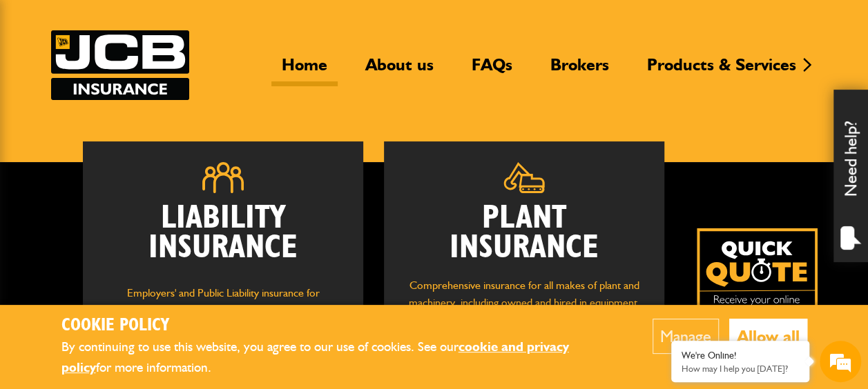 This screenshot has height=389, width=868. What do you see at coordinates (121, 65) in the screenshot?
I see `a: JCB Insurance Services` at bounding box center [121, 65].